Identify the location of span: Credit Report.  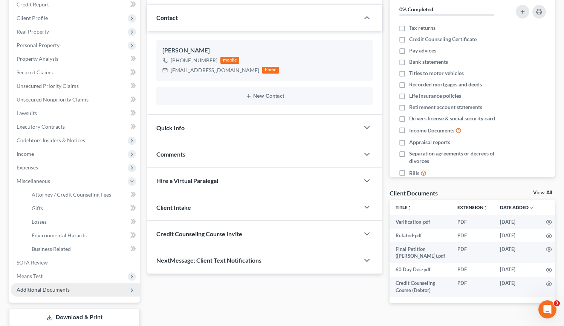
(33, 4).